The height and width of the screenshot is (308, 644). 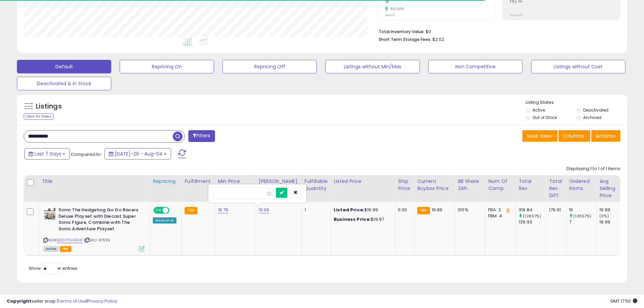 I want to click on button: Default, so click(x=64, y=66).